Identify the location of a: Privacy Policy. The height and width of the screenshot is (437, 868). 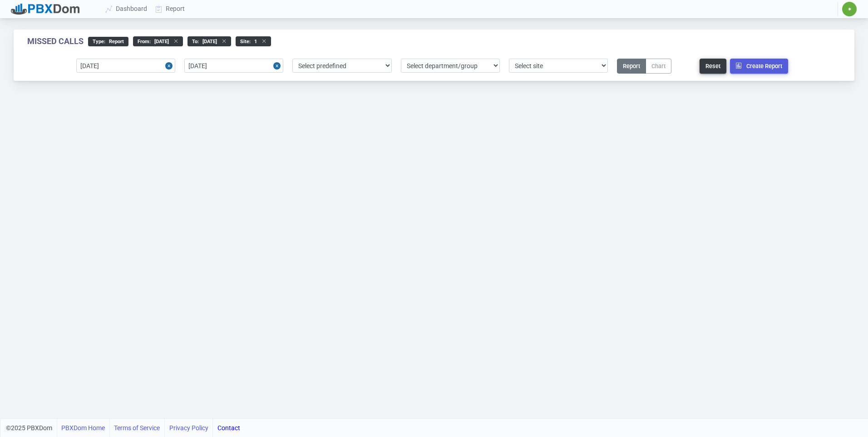
(189, 428).